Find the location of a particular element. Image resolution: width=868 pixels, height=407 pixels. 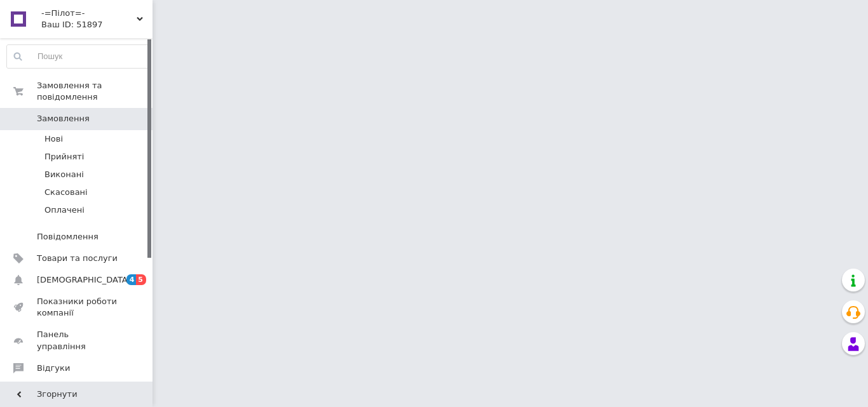

span: Відгуки is located at coordinates (54, 369).